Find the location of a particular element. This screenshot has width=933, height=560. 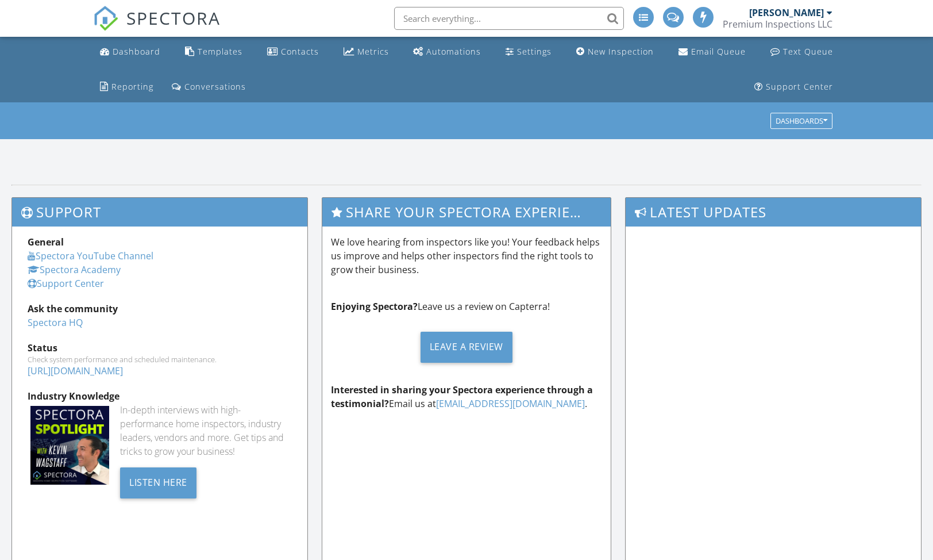

a: Reporting is located at coordinates (126, 87).